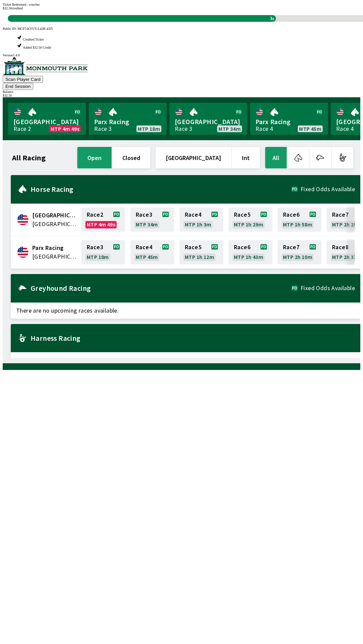 This screenshot has width=363, height=644. What do you see at coordinates (23, 79) in the screenshot?
I see `button: Scan Player Card` at bounding box center [23, 79].